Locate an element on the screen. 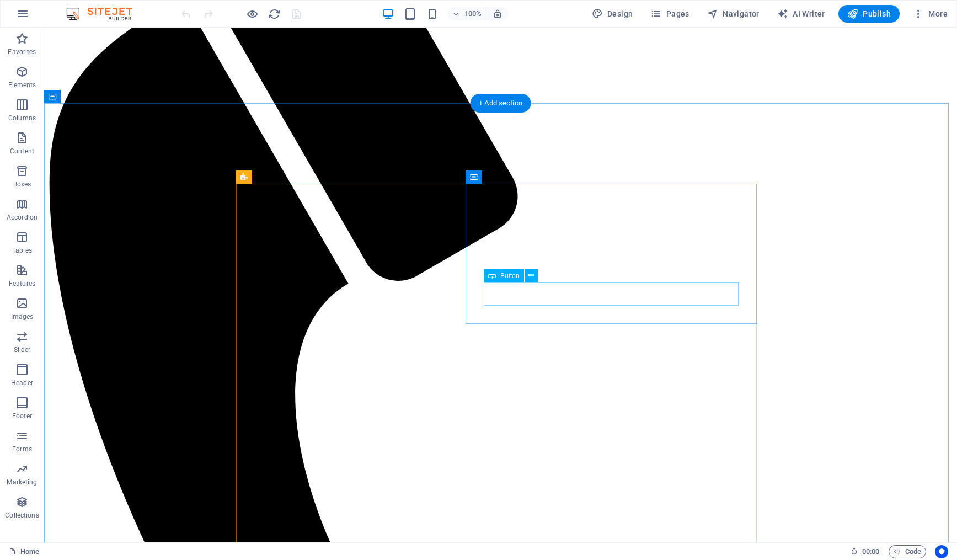 This screenshot has width=957, height=560. button: AI Writer is located at coordinates (801, 13).